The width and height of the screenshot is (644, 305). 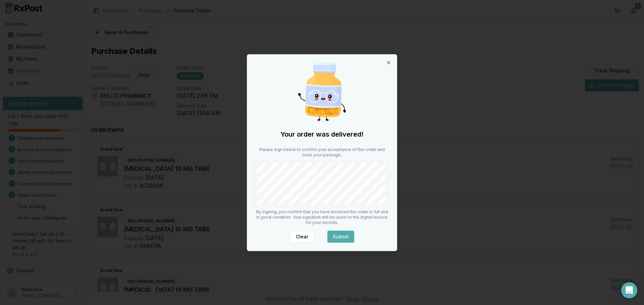 I want to click on h2: Your order was delivered!, so click(x=322, y=134).